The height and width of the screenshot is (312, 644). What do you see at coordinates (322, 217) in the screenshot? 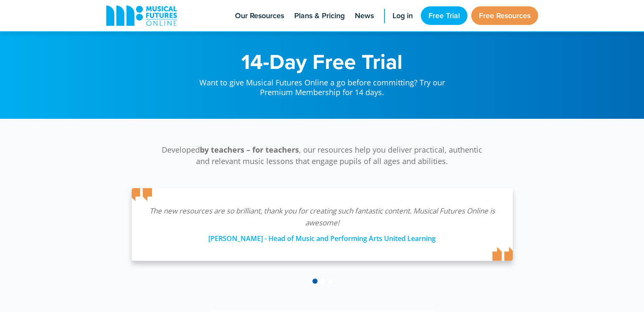
I see `p: The new resources are so brilliant, thank you for creating such fantastic content. Musical Future...` at bounding box center [322, 217].